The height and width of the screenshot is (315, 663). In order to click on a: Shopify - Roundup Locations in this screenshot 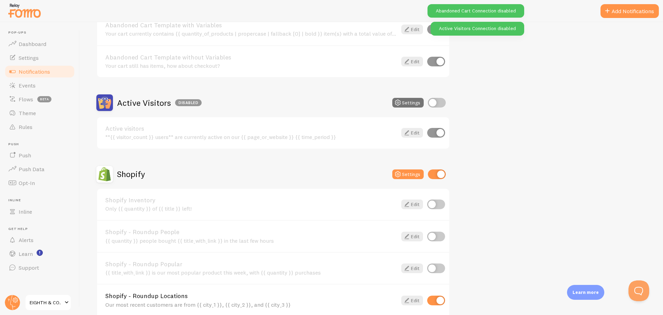, I will do `click(251, 296)`.